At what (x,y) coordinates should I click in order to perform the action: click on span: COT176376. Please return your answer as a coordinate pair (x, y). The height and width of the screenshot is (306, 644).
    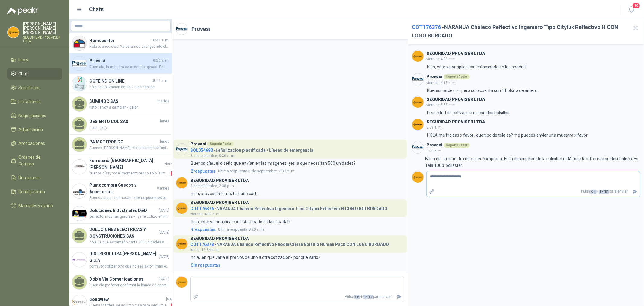
    Looking at the image, I should click on (426, 27).